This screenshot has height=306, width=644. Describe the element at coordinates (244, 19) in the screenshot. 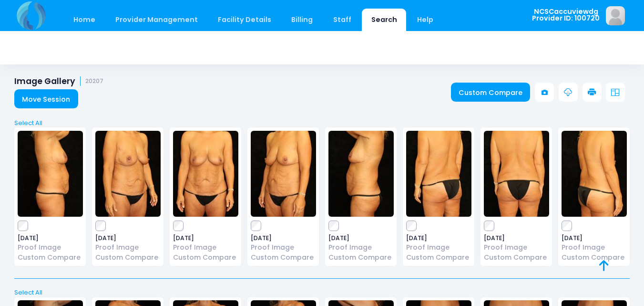

I see `a: Facility Details` at that location.